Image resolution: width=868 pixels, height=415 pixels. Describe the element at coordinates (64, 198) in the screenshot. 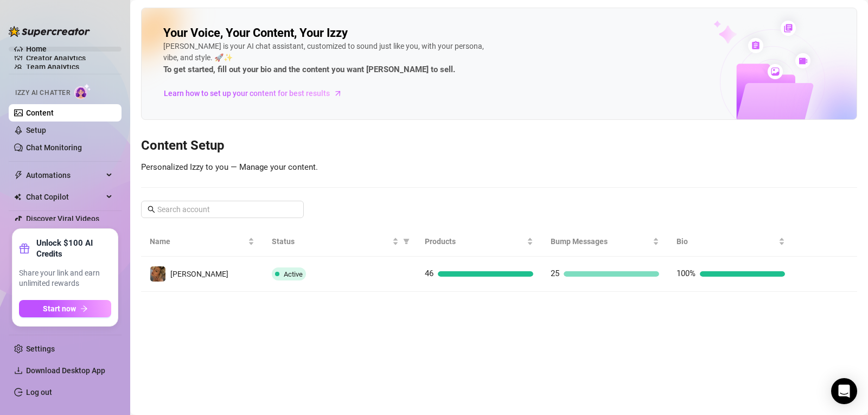

I see `span: Chat Copilot` at that location.